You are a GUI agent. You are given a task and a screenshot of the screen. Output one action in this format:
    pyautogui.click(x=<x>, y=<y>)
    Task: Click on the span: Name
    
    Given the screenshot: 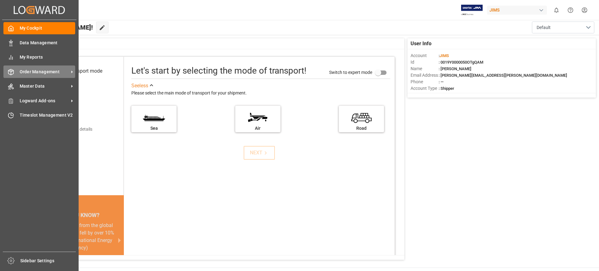 What is the action you would take?
    pyautogui.click(x=425, y=69)
    